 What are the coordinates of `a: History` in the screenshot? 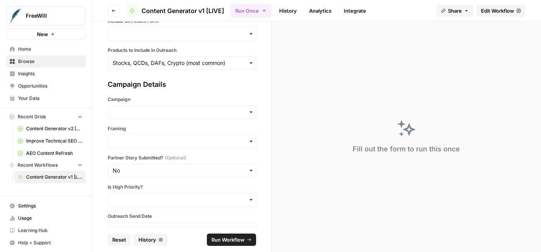 It's located at (288, 11).